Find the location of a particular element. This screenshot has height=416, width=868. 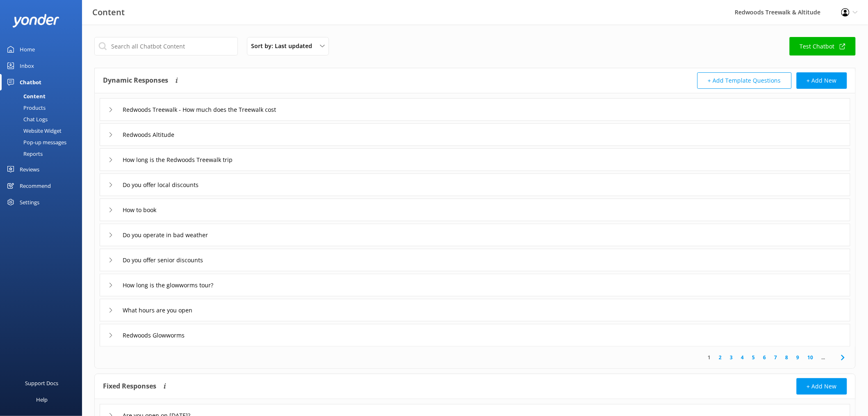

a: Pop-up messages is located at coordinates (43, 142).